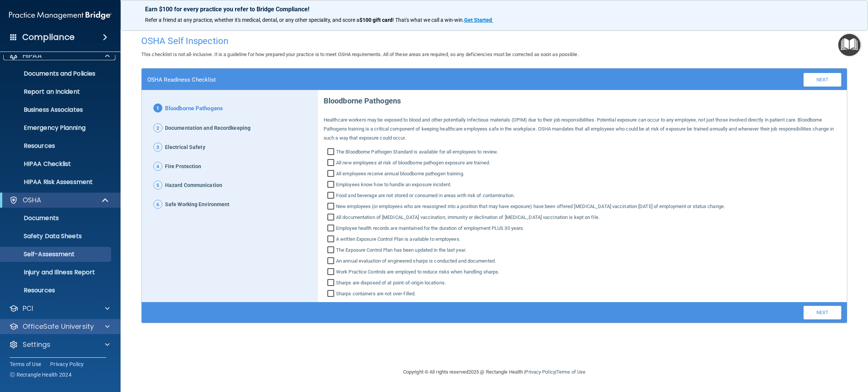 The height and width of the screenshot is (392, 868). Describe the element at coordinates (376, 294) in the screenshot. I see `span: Sharps containers are not over‐filled.` at that location.